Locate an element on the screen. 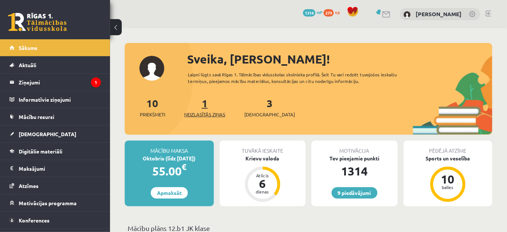 This screenshot has height=232, width=507. legend: Ziņojumi is located at coordinates (60, 82).